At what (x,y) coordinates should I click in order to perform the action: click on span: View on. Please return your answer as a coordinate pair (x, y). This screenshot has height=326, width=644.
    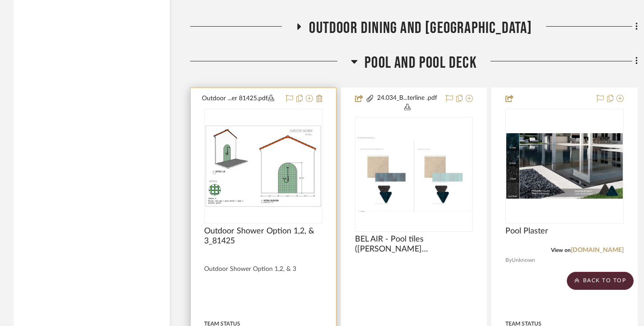
    Looking at the image, I should click on (561, 250).